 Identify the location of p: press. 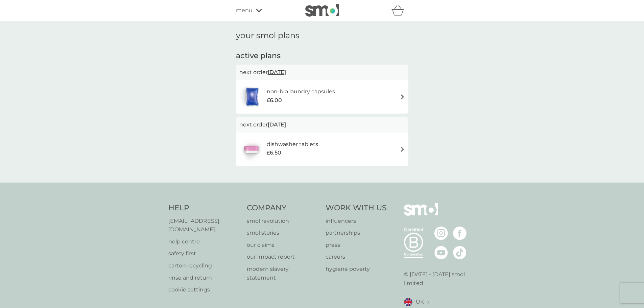
(356, 245).